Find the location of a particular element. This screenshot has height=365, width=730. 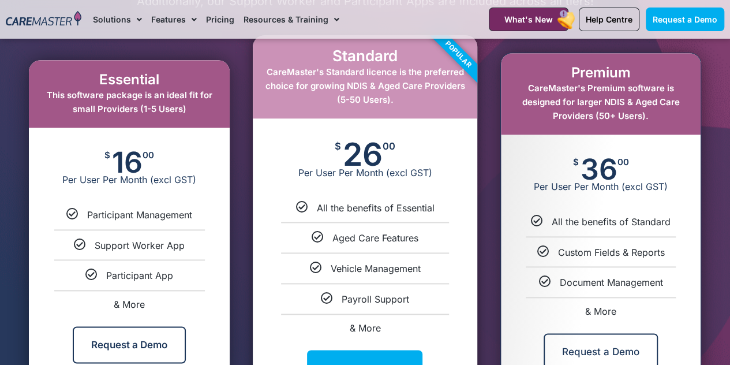

span: All the benefits of Standard is located at coordinates (611, 222).